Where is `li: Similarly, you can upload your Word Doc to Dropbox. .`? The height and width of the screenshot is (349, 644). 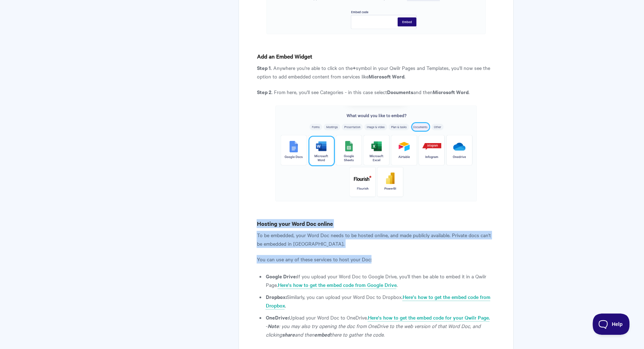
li: Similarly, you can upload your Word Doc to Dropbox. . is located at coordinates (380, 301).